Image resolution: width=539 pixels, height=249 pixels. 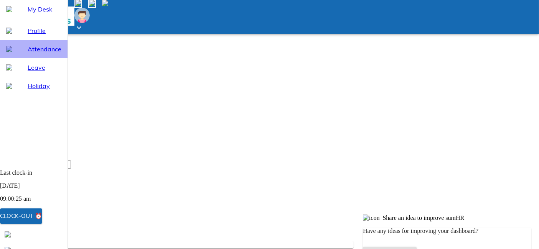 I want to click on p: No new notices, so click(x=183, y=245).